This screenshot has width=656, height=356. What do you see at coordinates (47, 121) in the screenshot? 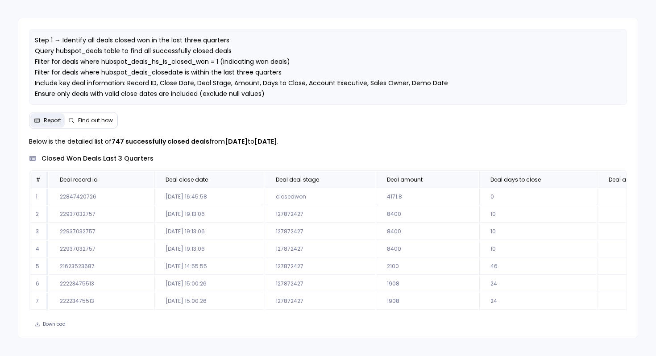
I see `button: Report` at bounding box center [47, 121].